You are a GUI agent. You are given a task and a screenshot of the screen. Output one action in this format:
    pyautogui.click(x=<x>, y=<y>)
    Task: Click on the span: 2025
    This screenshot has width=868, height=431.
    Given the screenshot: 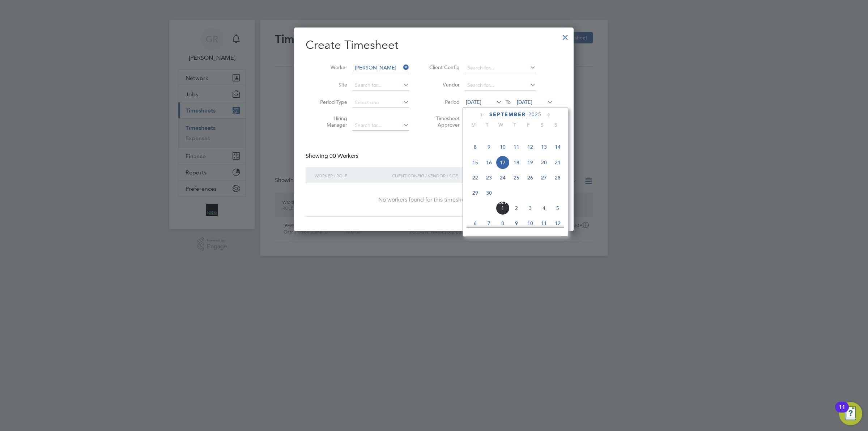 What is the action you would take?
    pyautogui.click(x=536, y=114)
    